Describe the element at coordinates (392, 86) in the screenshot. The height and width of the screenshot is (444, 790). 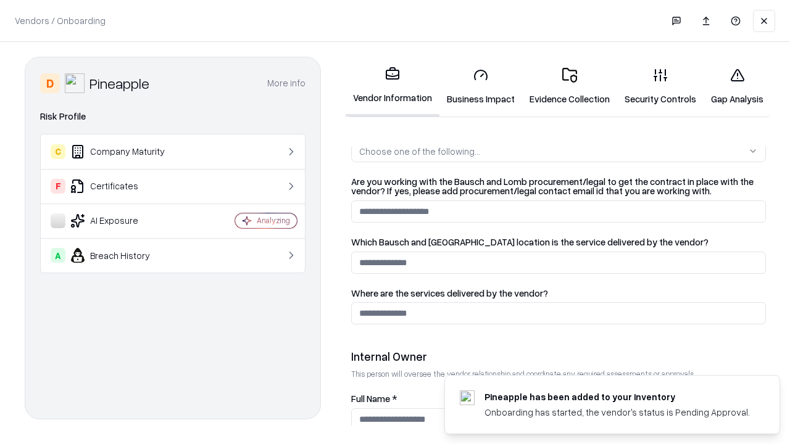
I see `a: Vendor Information` at that location.